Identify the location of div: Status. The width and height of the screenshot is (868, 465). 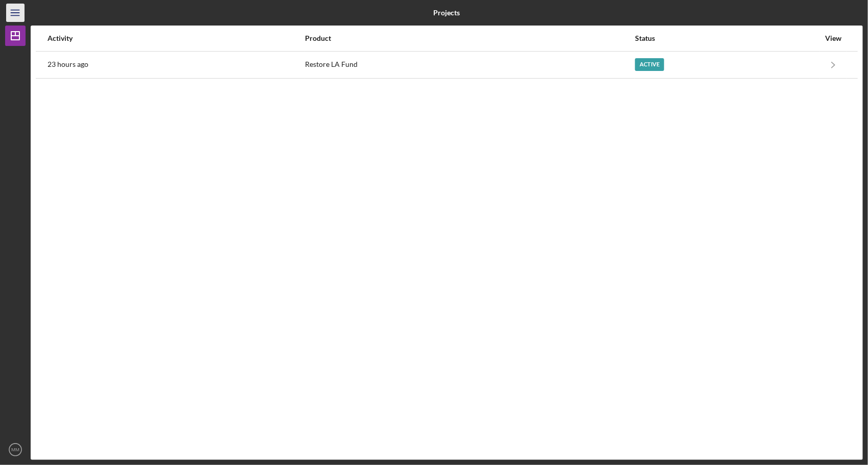
(727, 38).